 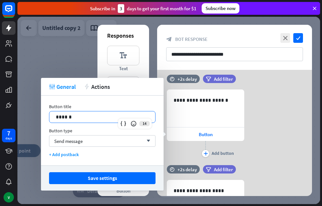 I want to click on i: arrow_down, so click(x=147, y=141).